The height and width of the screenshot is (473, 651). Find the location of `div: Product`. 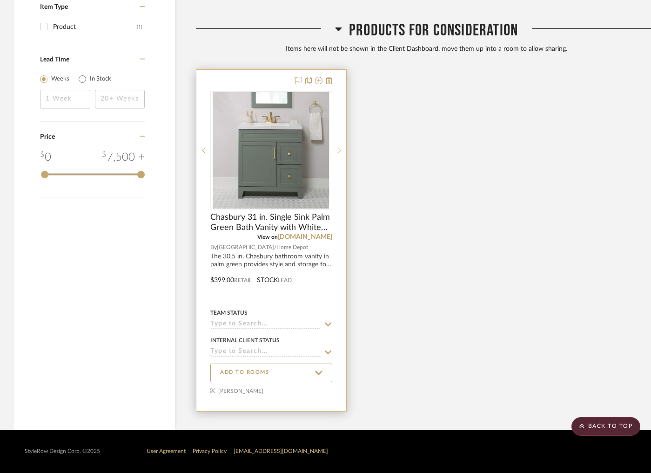

div: Product is located at coordinates (95, 27).